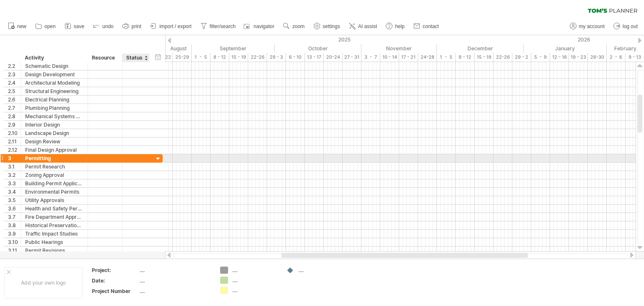 This screenshot has height=306, width=644. I want to click on div: 3.7, so click(14, 217).